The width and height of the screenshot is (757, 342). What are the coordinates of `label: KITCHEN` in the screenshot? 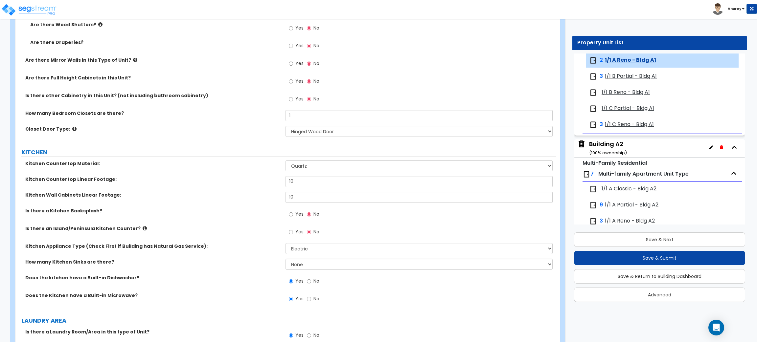 It's located at (288, 152).